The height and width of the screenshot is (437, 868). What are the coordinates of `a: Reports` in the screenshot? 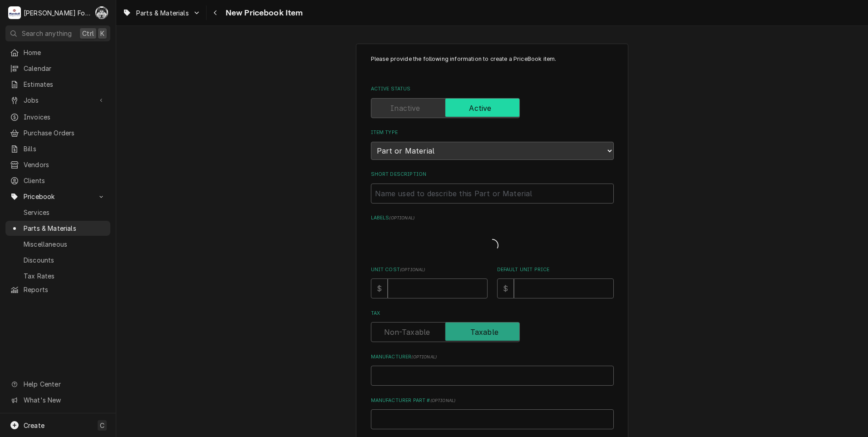 It's located at (58, 290).